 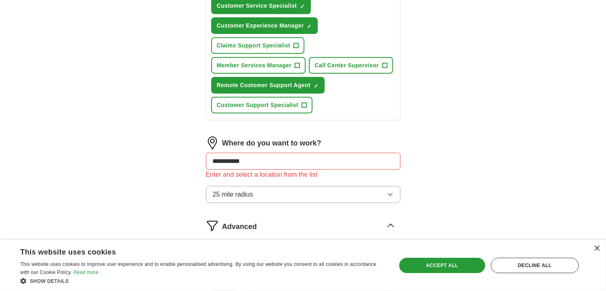 What do you see at coordinates (193, 251) in the screenshot?
I see `div: This website uses cookies` at bounding box center [193, 251].